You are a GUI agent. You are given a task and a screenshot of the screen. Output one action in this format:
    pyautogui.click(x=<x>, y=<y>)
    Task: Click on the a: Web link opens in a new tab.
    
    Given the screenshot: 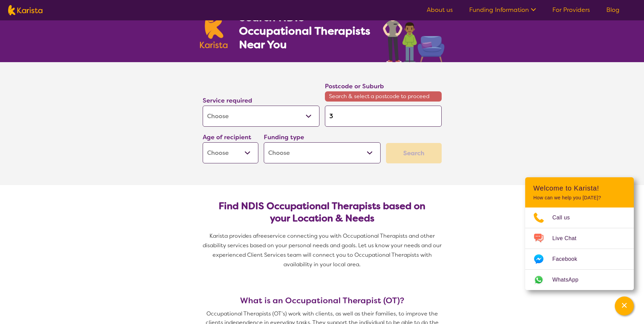 What is the action you would take?
    pyautogui.click(x=580, y=280)
    